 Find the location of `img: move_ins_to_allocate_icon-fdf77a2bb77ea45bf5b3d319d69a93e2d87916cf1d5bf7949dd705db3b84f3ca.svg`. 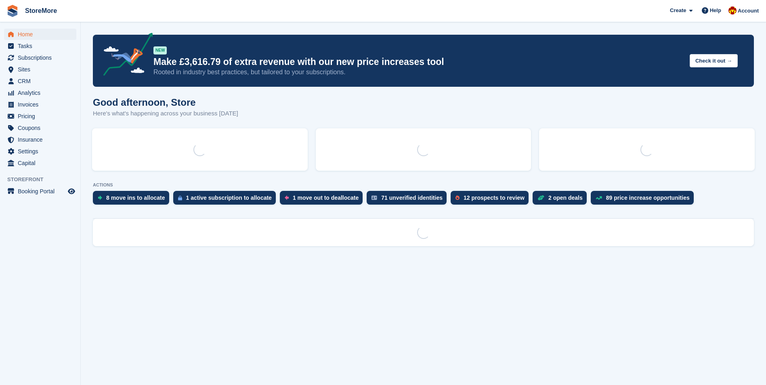

img: move_ins_to_allocate_icon-fdf77a2bb77ea45bf5b3d319d69a93e2d87916cf1d5bf7949dd705db3b84f3ca.svg is located at coordinates (100, 198).